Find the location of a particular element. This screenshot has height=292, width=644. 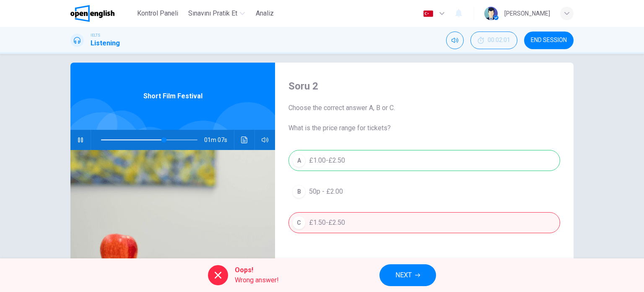

span: 00:02:01 is located at coordinates (499, 41).